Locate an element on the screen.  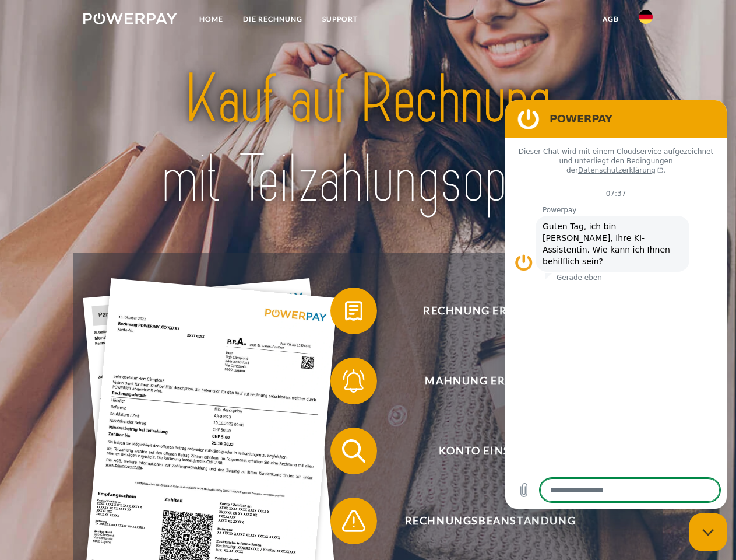
h2: POWERPAY is located at coordinates (127, 19).